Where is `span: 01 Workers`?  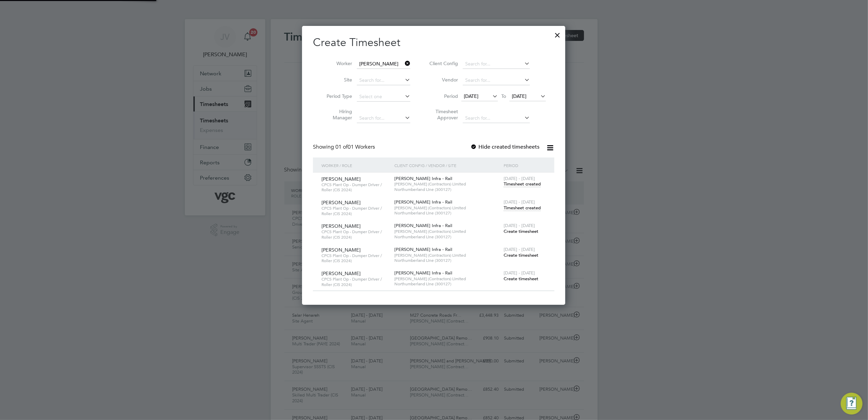 span: 01 Workers is located at coordinates (356, 147).